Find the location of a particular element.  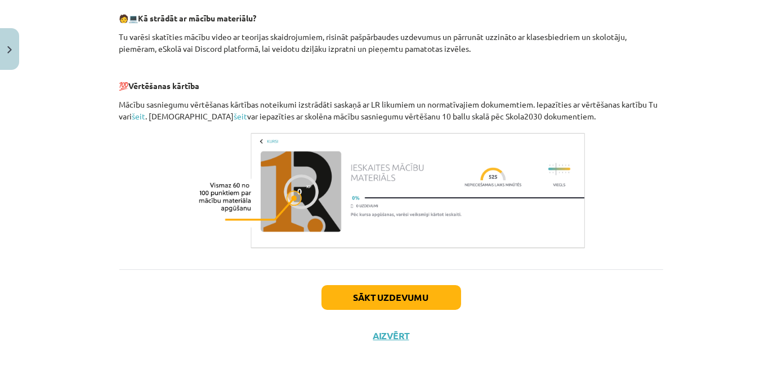

button: Sākt uzdevumu is located at coordinates (391, 297).